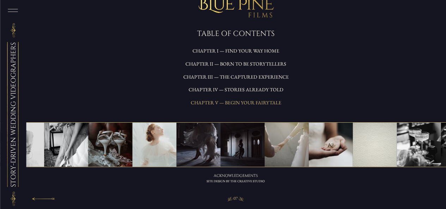  I want to click on img: pexels-asiama-junior-6567642, so click(110, 145).